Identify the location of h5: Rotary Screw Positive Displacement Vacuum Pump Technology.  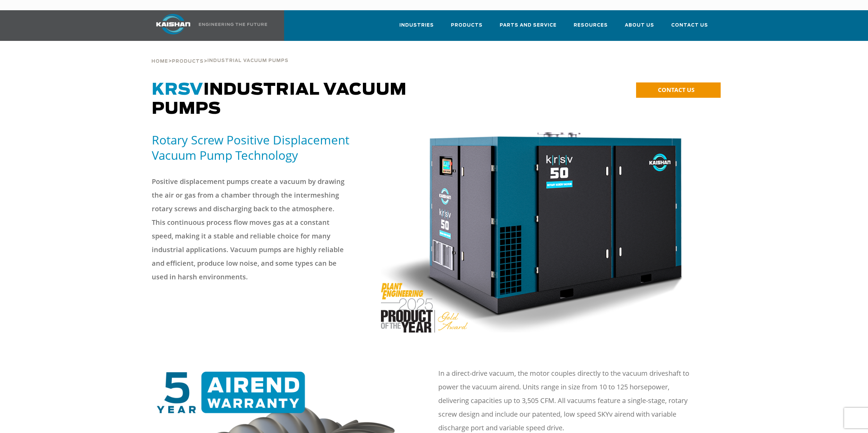
(262, 147).